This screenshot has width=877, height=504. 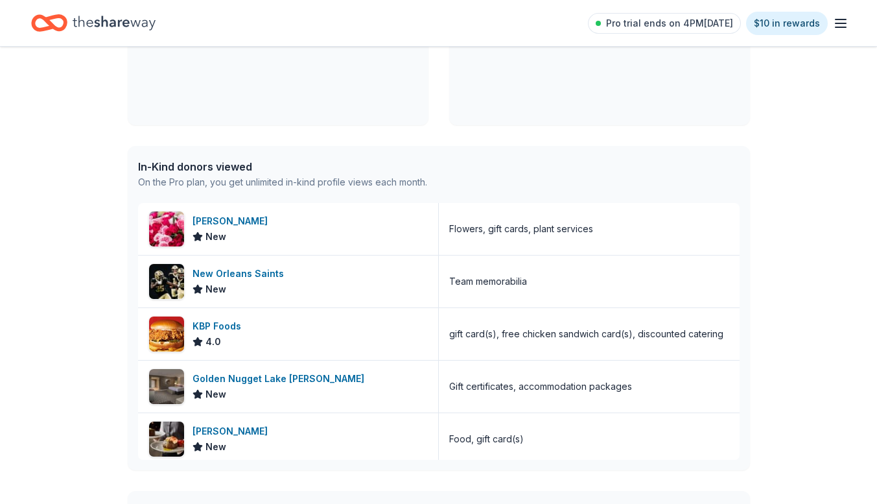 What do you see at coordinates (167, 439) in the screenshot?
I see `img: Image for Fleming's` at bounding box center [167, 439].